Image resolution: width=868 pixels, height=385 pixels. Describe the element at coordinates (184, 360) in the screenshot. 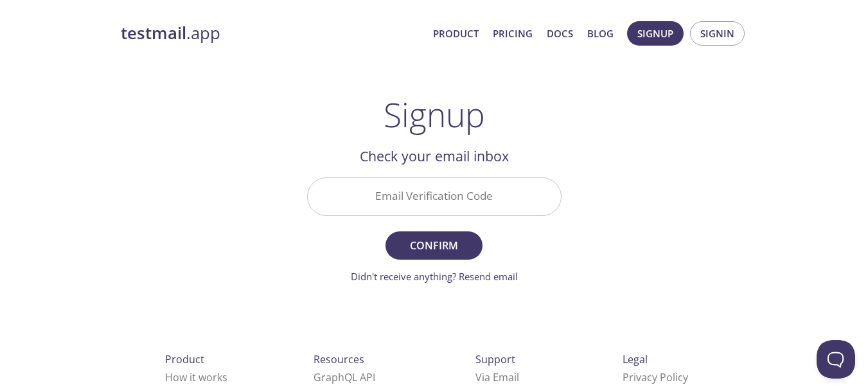

I see `span: Product` at that location.